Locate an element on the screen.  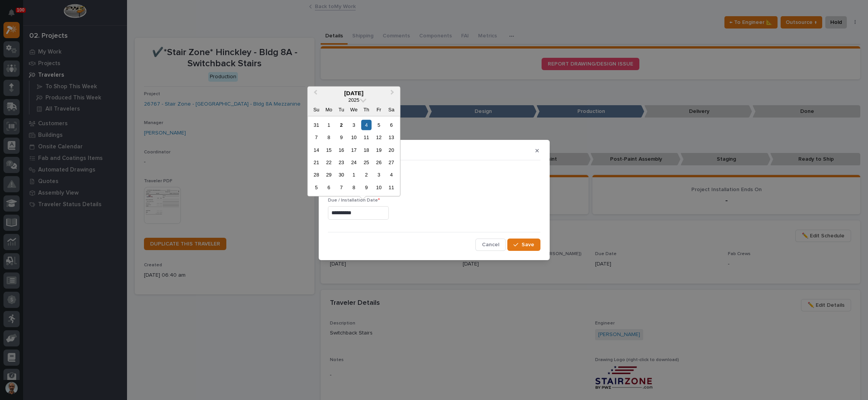
div: Choose Monday, September 15th, 2025 is located at coordinates (329, 149).